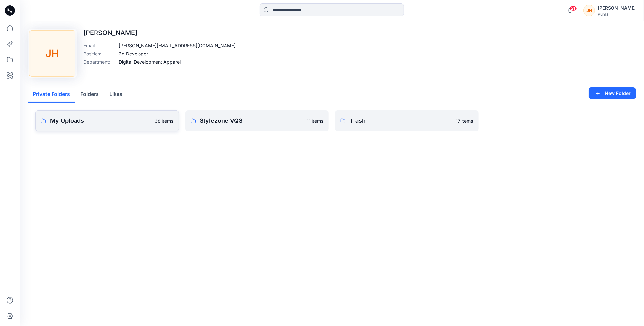 The width and height of the screenshot is (644, 326). I want to click on div: Puma, so click(617, 14).